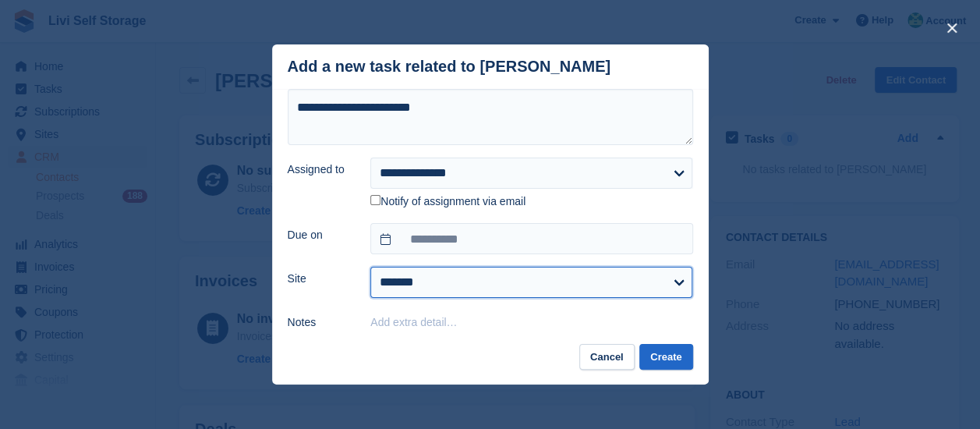  Describe the element at coordinates (447, 202) in the screenshot. I see `label: Notify of assignment via email` at that location.